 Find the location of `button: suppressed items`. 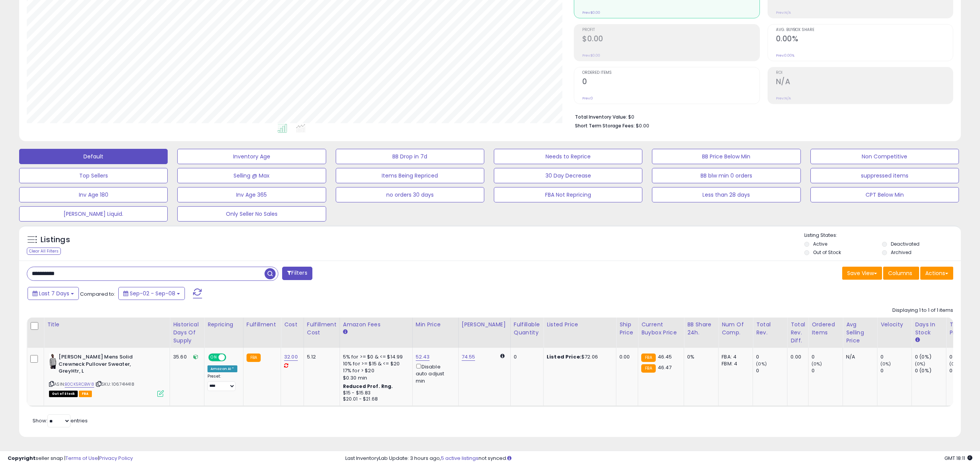

button: suppressed items is located at coordinates (885, 175).